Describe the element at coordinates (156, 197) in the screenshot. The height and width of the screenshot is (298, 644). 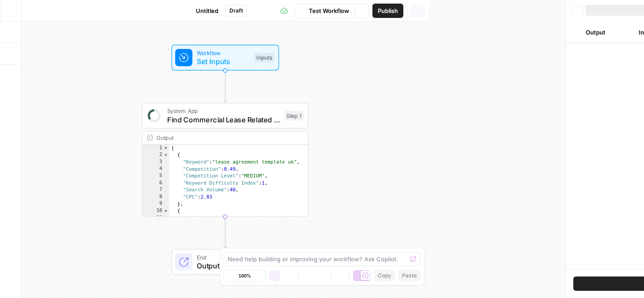
I see `div: 8` at that location.